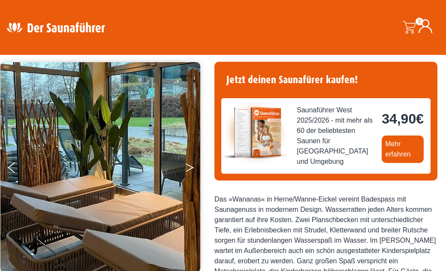 The height and width of the screenshot is (271, 446). What do you see at coordinates (256, 132) in the screenshot?
I see `img: der-saunafuehrer-2025-west.jpg` at bounding box center [256, 132].